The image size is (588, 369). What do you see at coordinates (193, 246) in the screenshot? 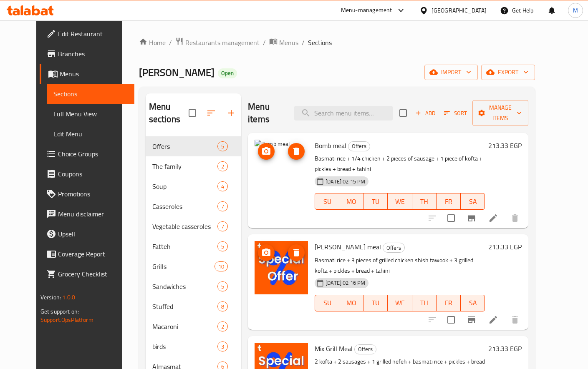
I see `div: Fatteh5` at bounding box center [193, 246].